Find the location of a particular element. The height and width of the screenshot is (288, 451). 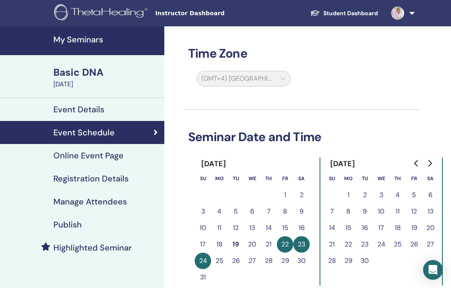

h3: Time Zone is located at coordinates (302, 53).